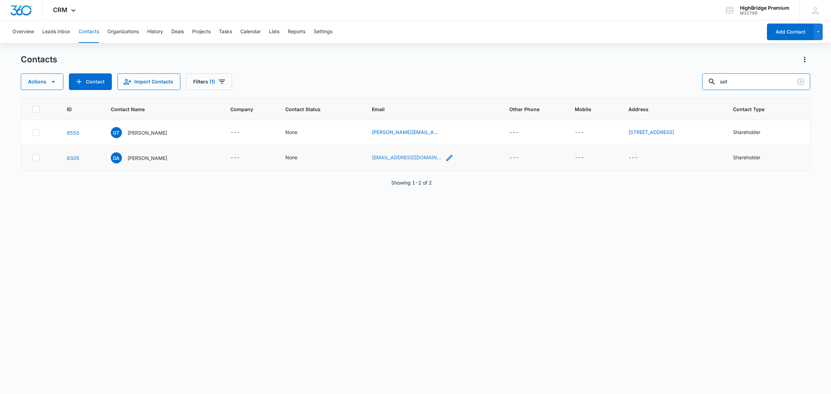 The width and height of the screenshot is (831, 394). I want to click on button: Overview, so click(23, 32).